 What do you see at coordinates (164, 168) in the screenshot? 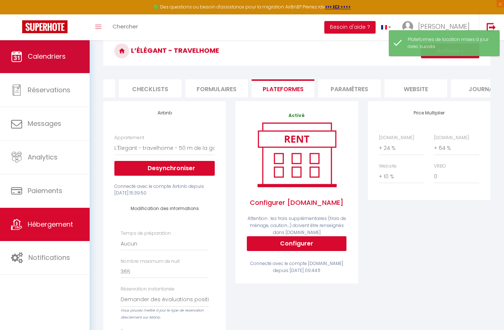
I see `button: Desynchroniser` at bounding box center [164, 168].